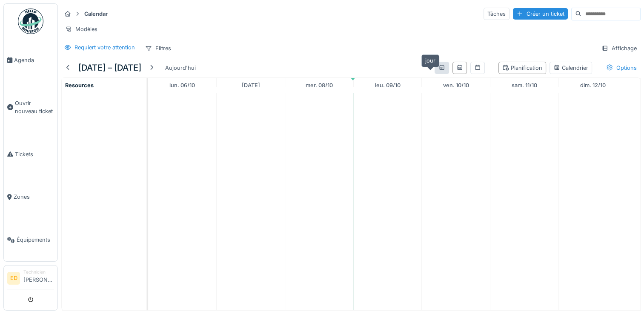 This screenshot has height=314, width=644. I want to click on span: Ouvrir nouveau ticket, so click(34, 107).